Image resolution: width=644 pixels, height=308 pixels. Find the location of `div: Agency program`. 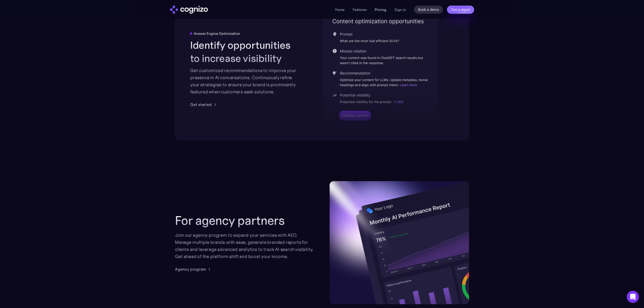

div: Agency program is located at coordinates (190, 269).